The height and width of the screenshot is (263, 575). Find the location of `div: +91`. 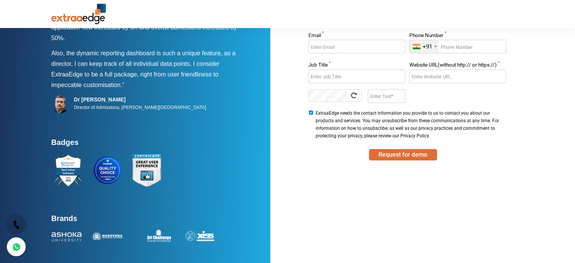

div: +91 is located at coordinates (427, 47).